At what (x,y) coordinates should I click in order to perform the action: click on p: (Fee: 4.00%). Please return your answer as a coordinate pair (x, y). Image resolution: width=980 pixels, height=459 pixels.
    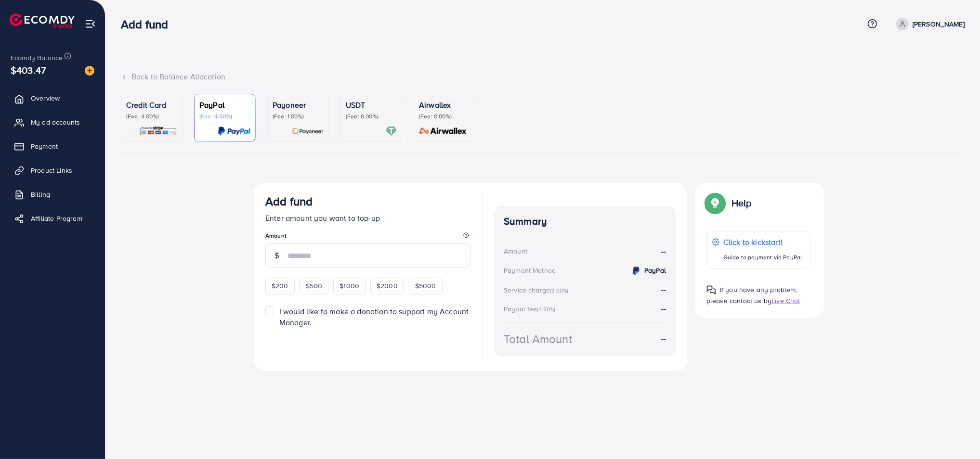
    Looking at the image, I should click on (152, 117).